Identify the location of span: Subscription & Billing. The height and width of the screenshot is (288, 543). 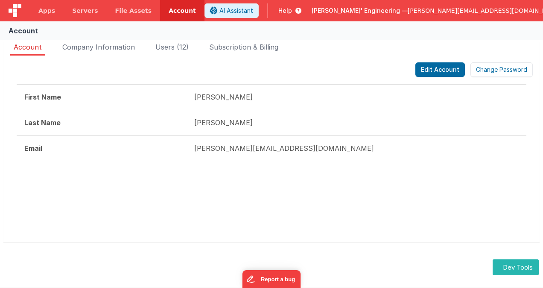
(244, 47).